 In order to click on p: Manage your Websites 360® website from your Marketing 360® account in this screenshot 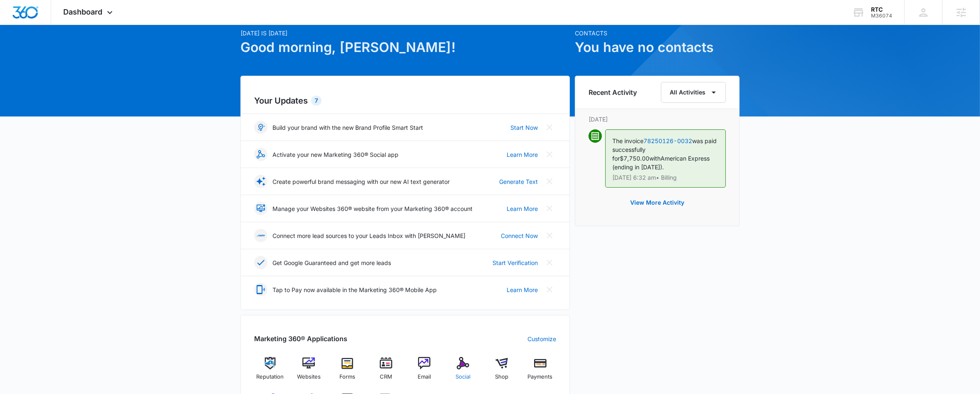, I will do `click(373, 209)`.